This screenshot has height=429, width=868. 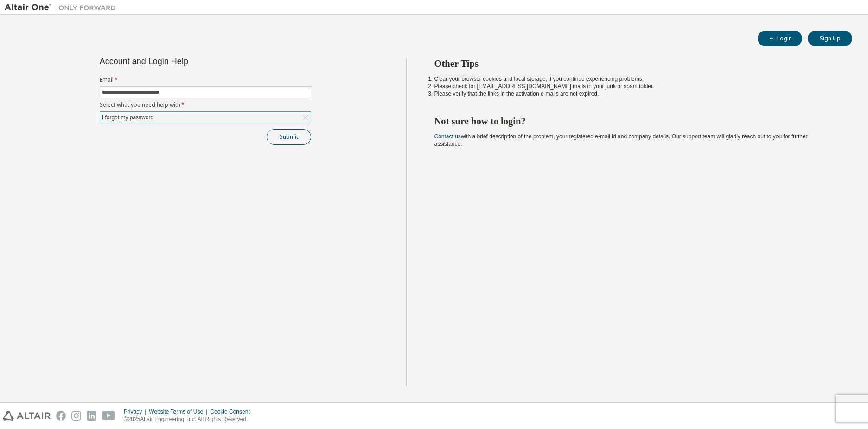 I want to click on div: Account and Login Help, so click(x=184, y=62).